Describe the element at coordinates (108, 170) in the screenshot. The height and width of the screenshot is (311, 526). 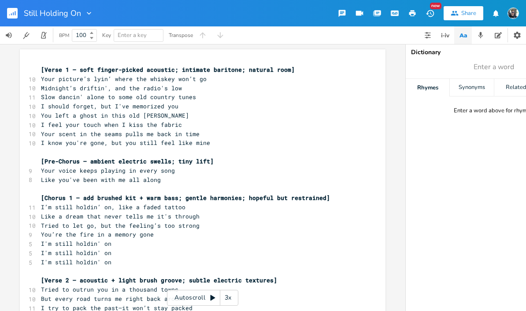
I see `span: Your voice keeps playing in every song` at that location.